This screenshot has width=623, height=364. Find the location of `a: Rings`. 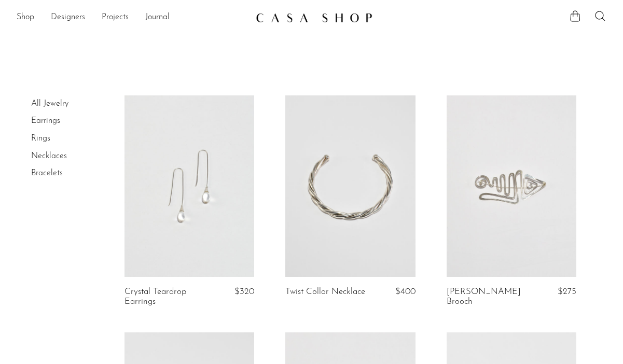

a: Rings is located at coordinates (40, 138).